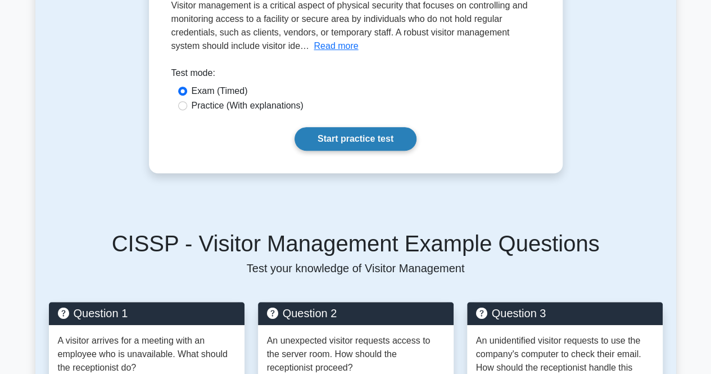  Describe the element at coordinates (147, 313) in the screenshot. I see `h5: Question 1` at that location.